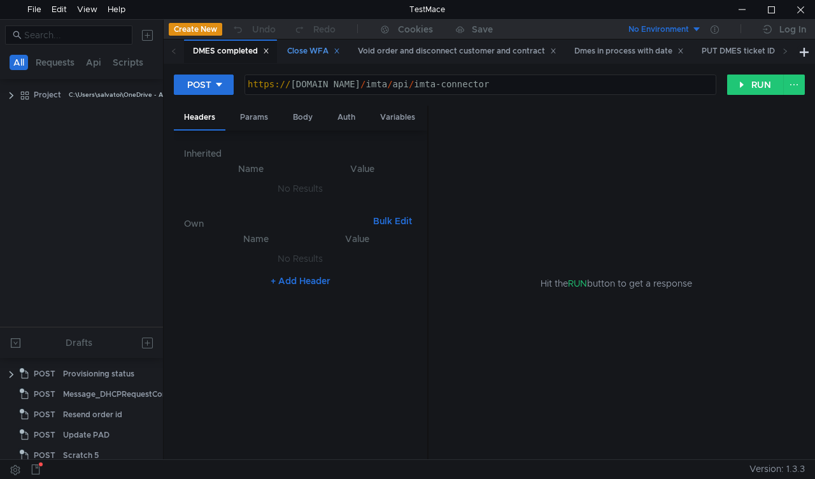 The image size is (815, 479). I want to click on div: Params, so click(254, 117).